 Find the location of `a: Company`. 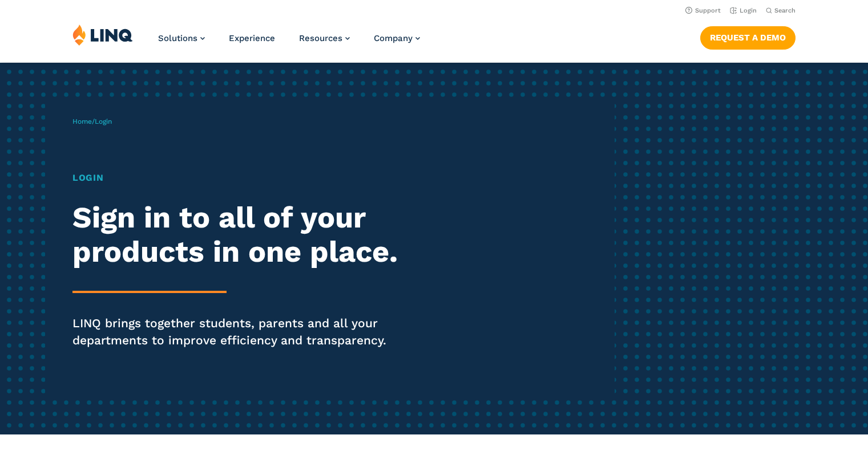

a: Company is located at coordinates (397, 39).